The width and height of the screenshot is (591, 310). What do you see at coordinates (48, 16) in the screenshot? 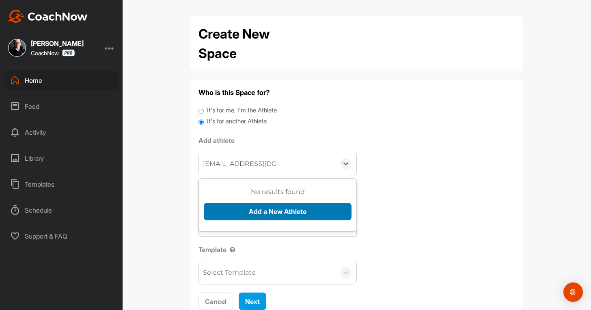
I see `img: CoachNow` at bounding box center [48, 16].